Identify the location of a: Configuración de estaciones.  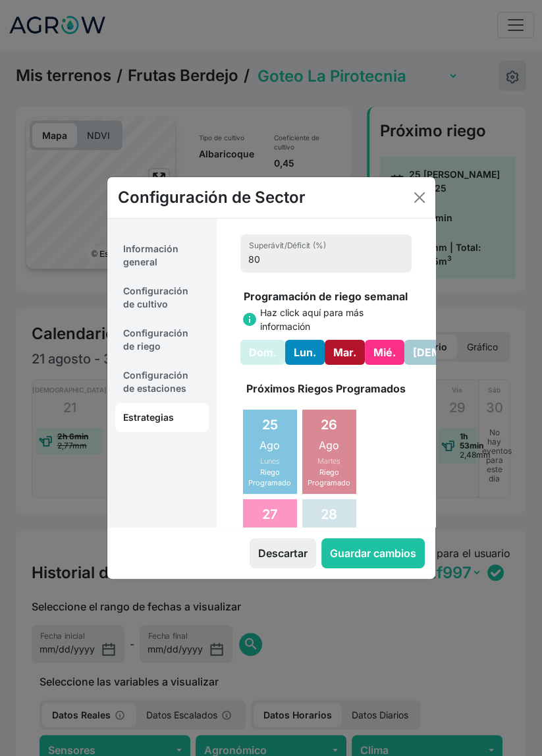
(162, 382).